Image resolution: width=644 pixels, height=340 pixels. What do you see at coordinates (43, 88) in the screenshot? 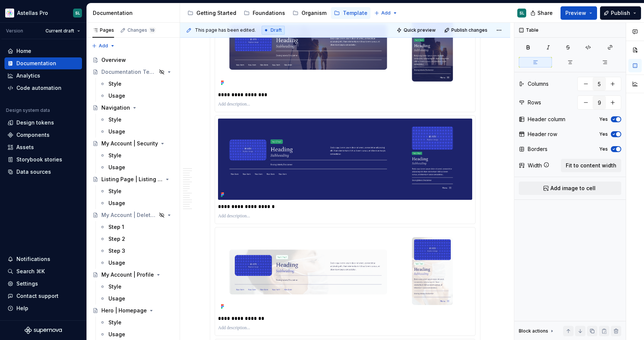
I see `a: Code automation` at bounding box center [43, 88].